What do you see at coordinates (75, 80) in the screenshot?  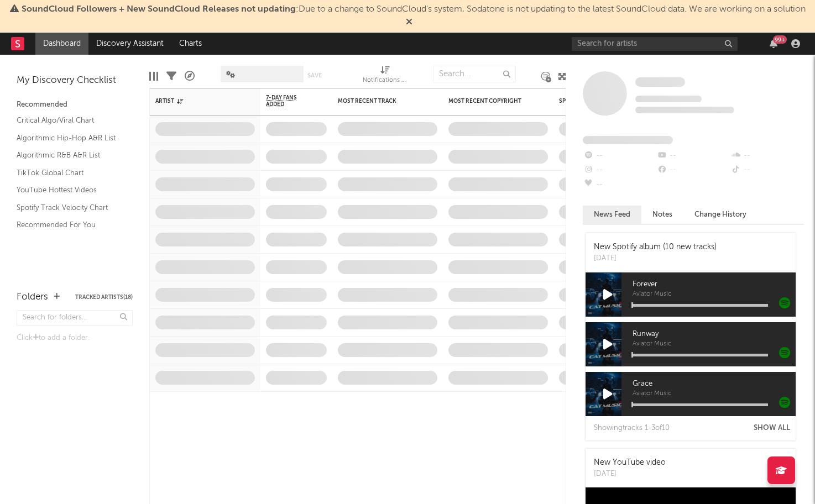 I see `div: My Discovery Checklist` at bounding box center [75, 80].